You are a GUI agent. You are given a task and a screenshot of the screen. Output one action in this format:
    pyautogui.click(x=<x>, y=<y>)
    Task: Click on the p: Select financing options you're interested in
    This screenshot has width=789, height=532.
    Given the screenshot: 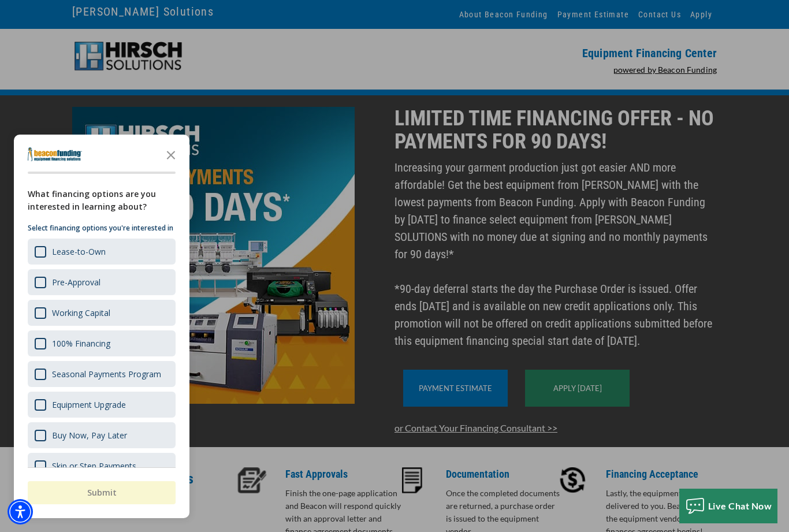 What is the action you would take?
    pyautogui.click(x=101, y=228)
    